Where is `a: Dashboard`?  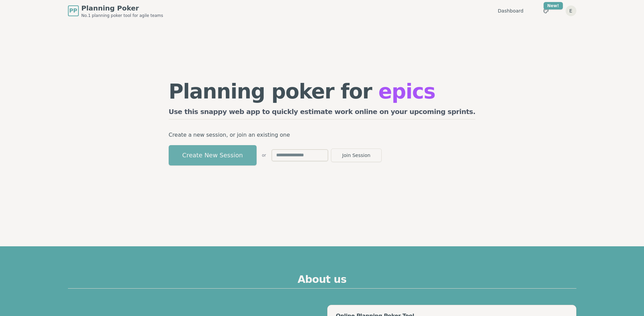 a: Dashboard is located at coordinates (511, 11).